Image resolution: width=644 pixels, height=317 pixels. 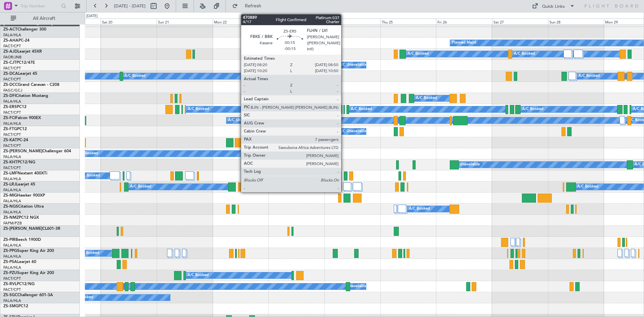 What do you see at coordinates (11, 30) in the screenshot?
I see `span: ZS-ACT` at bounding box center [11, 30].